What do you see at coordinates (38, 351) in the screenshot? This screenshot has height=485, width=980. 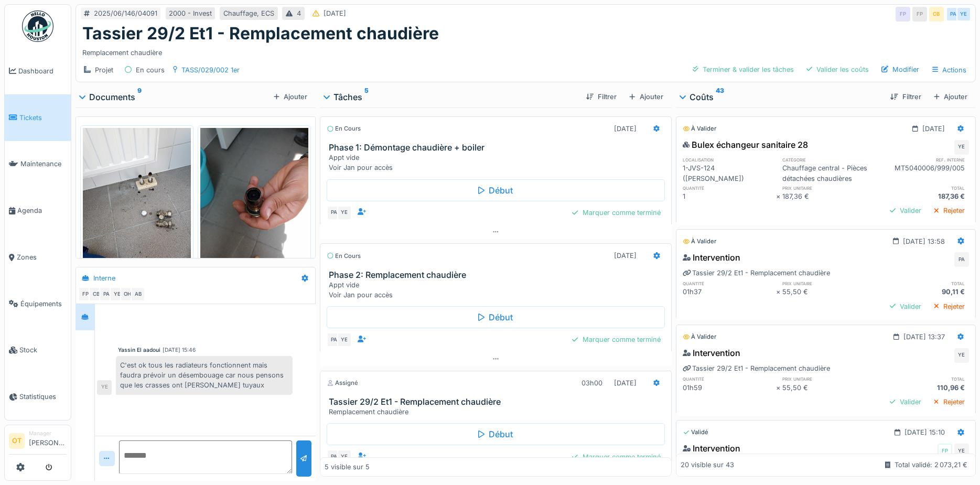 I see `a: Stock` at bounding box center [38, 351].